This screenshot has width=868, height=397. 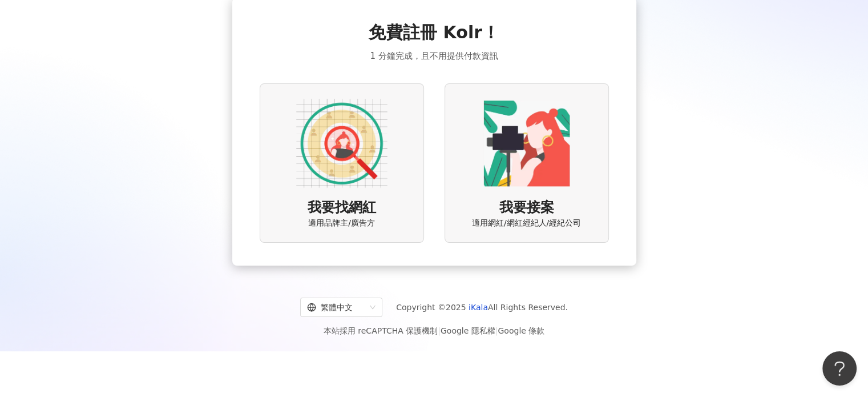 I want to click on span: 1 分鐘完成，且不用提供付款資訊, so click(x=434, y=56).